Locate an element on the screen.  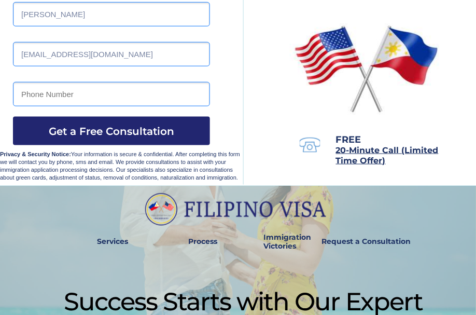
strong: Services is located at coordinates (113, 241).